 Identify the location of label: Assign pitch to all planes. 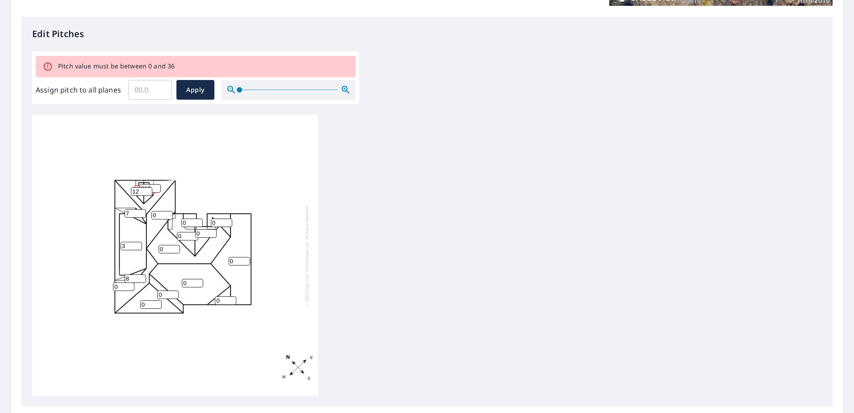
(78, 90).